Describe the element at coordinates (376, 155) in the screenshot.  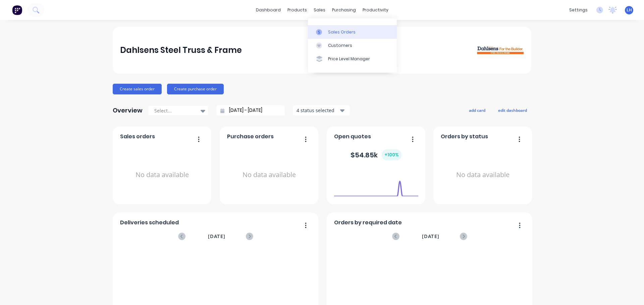
I see `div: $ 54.85k` at that location.